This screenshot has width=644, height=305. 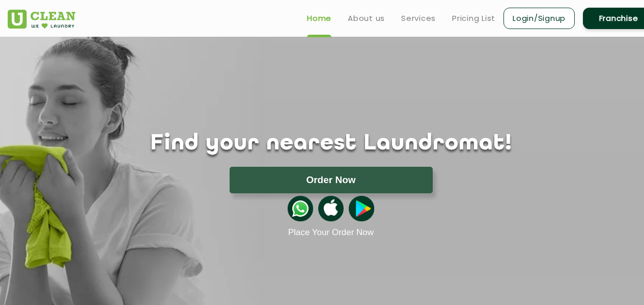 I want to click on button: Order Now, so click(x=331, y=180).